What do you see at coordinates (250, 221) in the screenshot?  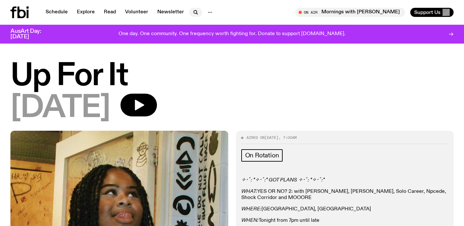 I see `em: WHEN:` at bounding box center [250, 221].